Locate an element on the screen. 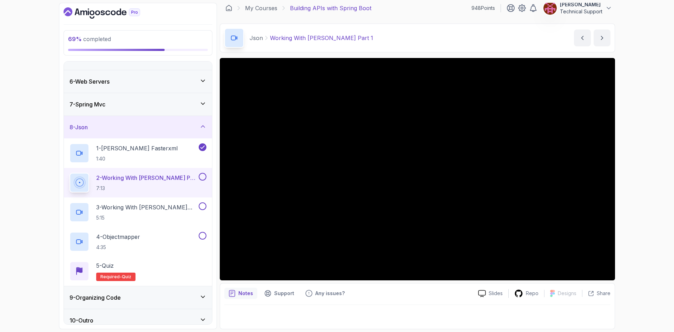 The image size is (674, 332). button: 9-Organizing Code is located at coordinates (138, 298).